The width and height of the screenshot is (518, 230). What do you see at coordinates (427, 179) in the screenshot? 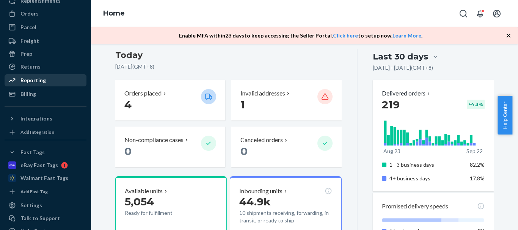
I see `p: 4+ business days` at bounding box center [427, 179].